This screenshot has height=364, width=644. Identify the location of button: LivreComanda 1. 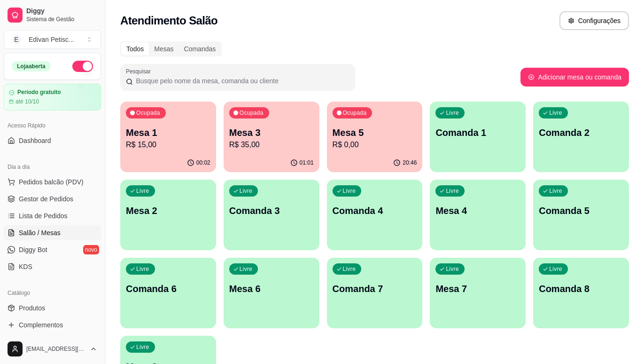
(478, 137).